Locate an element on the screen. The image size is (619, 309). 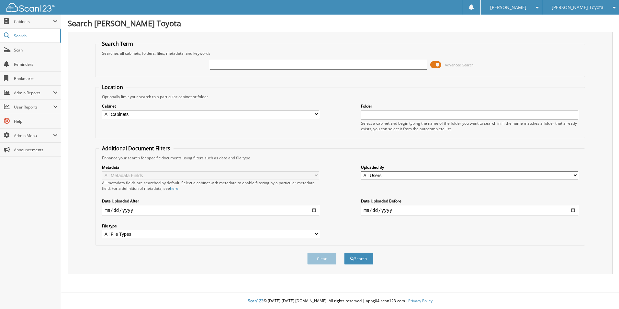
label: File type is located at coordinates (210, 226).